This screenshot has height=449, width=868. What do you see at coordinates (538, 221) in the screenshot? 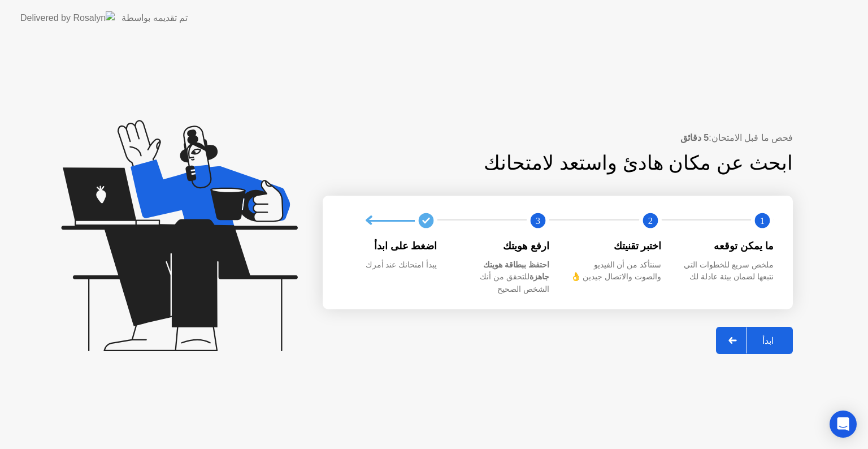
I see `text: 3` at bounding box center [538, 221].